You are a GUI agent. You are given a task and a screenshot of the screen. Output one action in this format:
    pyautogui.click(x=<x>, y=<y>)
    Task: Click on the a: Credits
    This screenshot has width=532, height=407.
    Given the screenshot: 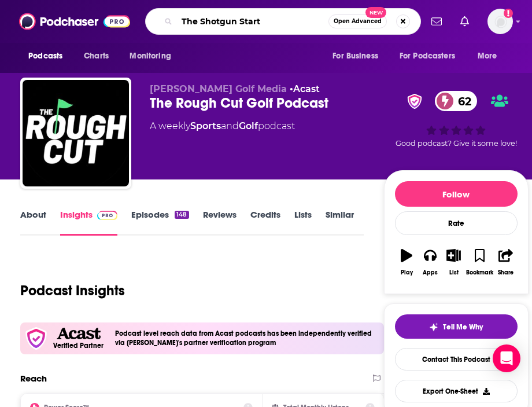 What is the action you would take?
    pyautogui.click(x=265, y=223)
    